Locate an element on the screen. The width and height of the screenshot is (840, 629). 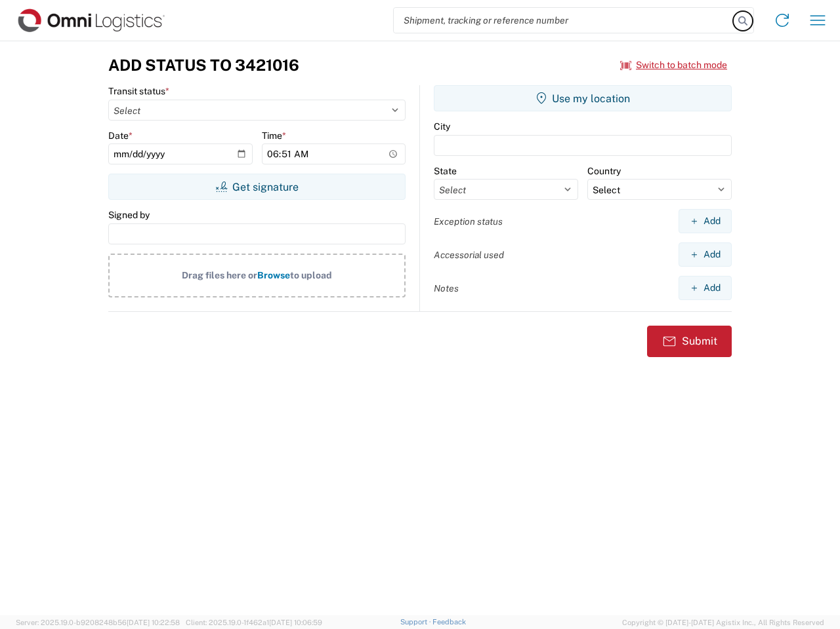
label: Country is located at coordinates (604, 171).